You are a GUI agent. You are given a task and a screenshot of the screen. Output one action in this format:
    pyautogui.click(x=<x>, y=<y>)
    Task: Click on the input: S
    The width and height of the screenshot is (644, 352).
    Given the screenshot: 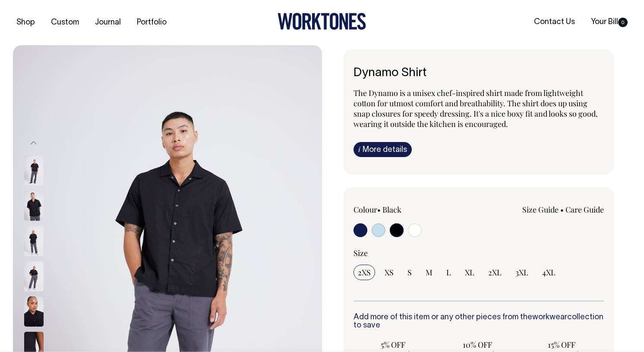 What is the action you would take?
    pyautogui.click(x=409, y=273)
    